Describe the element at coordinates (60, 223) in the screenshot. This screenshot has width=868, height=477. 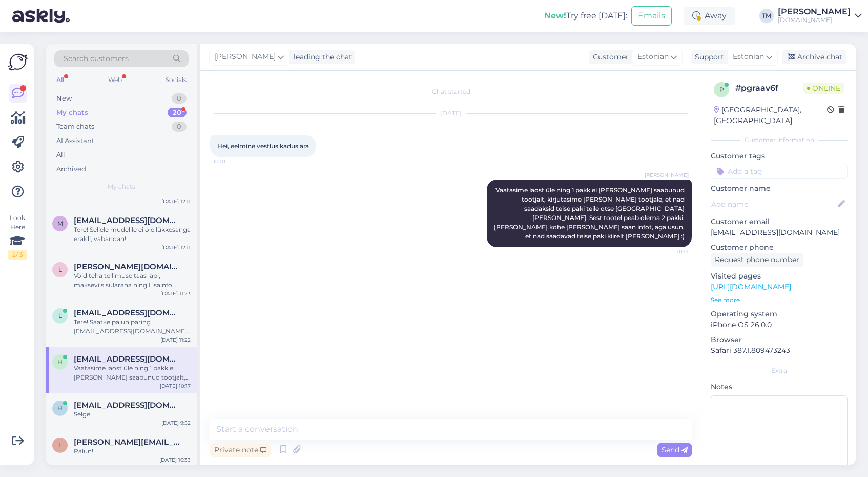
I see `span: m` at that location.